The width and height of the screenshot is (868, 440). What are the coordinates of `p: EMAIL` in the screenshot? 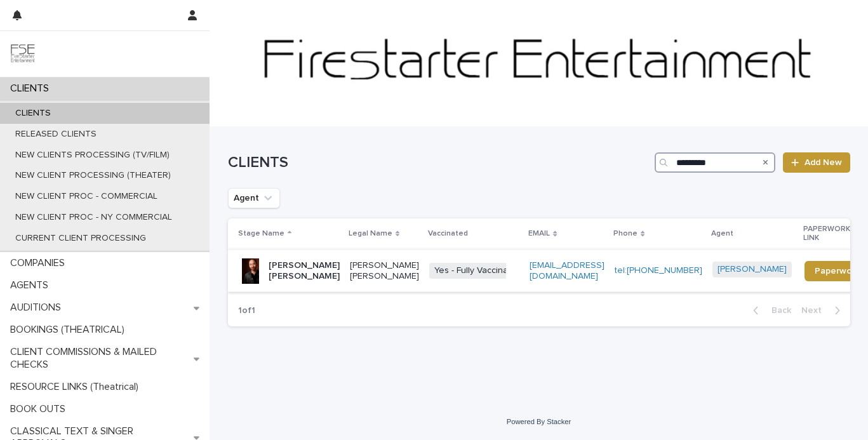 It's located at (539, 234).